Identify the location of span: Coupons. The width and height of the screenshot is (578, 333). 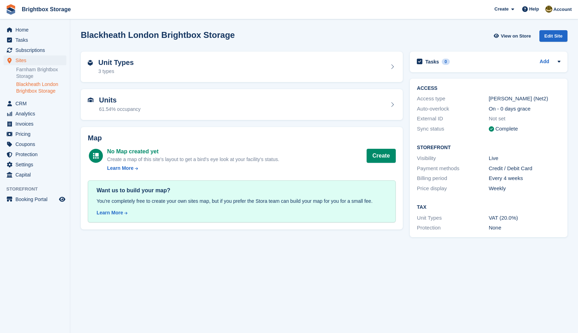
(37, 144).